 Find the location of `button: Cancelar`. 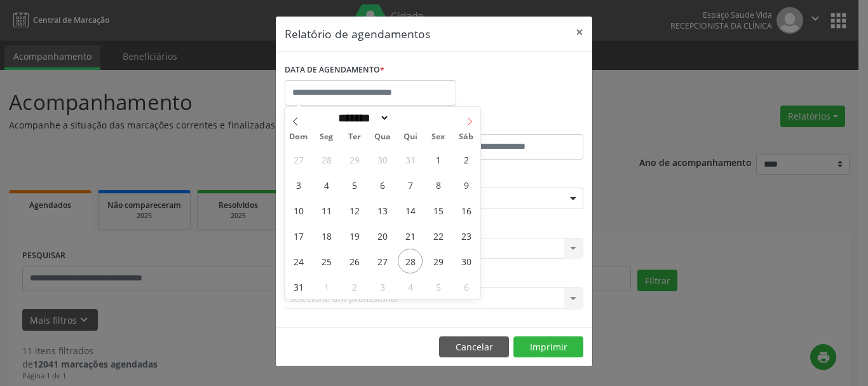

button: Cancelar is located at coordinates (474, 347).